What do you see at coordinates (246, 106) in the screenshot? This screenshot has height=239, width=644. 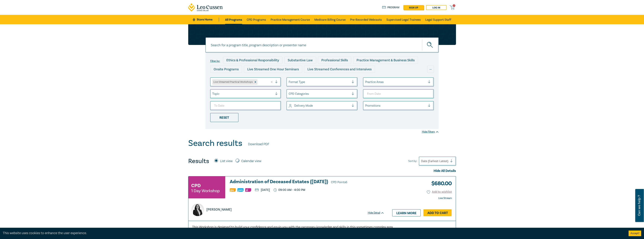 I see `input: To Date` at bounding box center [246, 106].